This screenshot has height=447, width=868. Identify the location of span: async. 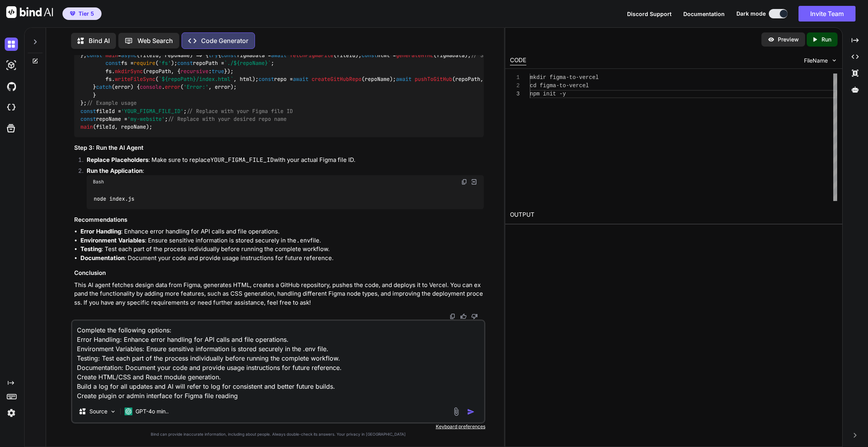
(129, 55).